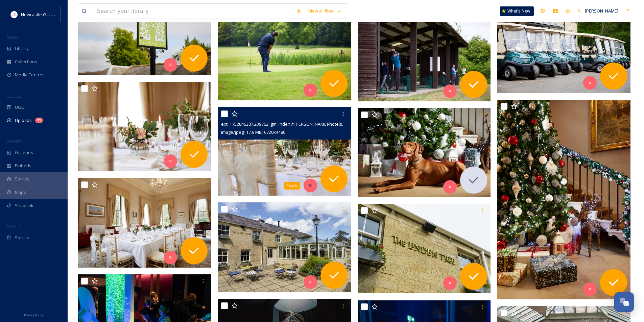 The width and height of the screenshot is (644, 322). I want to click on img: ext_1752846395.78759_gm.linden@macdonald-hotels.co.uk-MDH_LH_Golf_DrivingRange4.jpg, so click(425, 56).